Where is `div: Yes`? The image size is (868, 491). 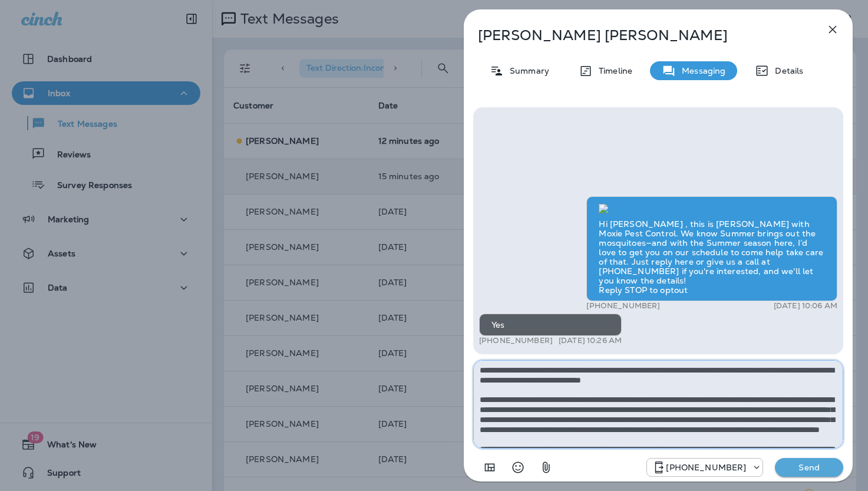
div: Yes is located at coordinates (550, 325).